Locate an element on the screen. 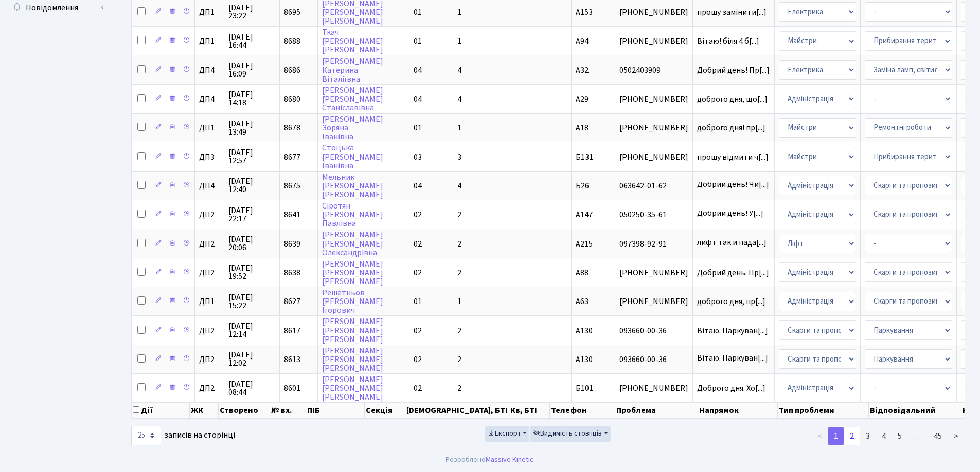  span: Доброго дня. Хо[...] is located at coordinates (731, 389).